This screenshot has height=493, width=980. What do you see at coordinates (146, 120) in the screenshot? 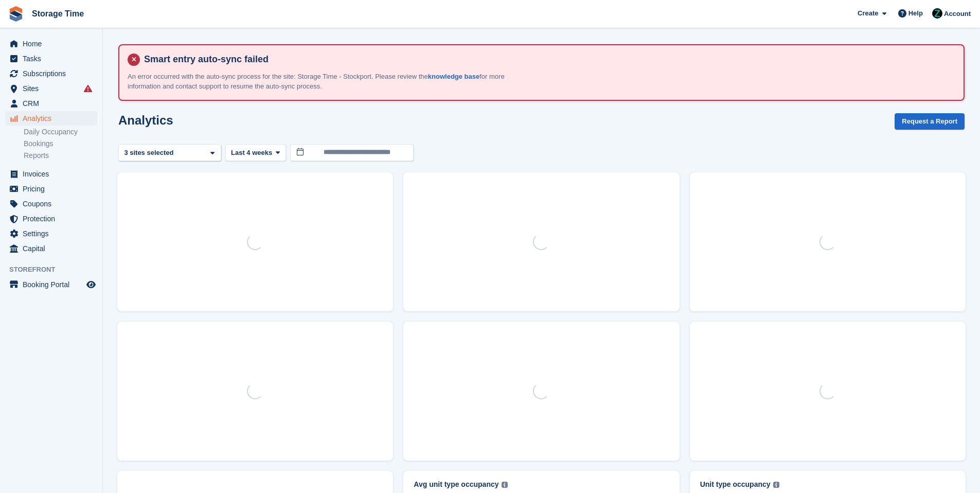
I see `h2: Analytics` at bounding box center [146, 120].